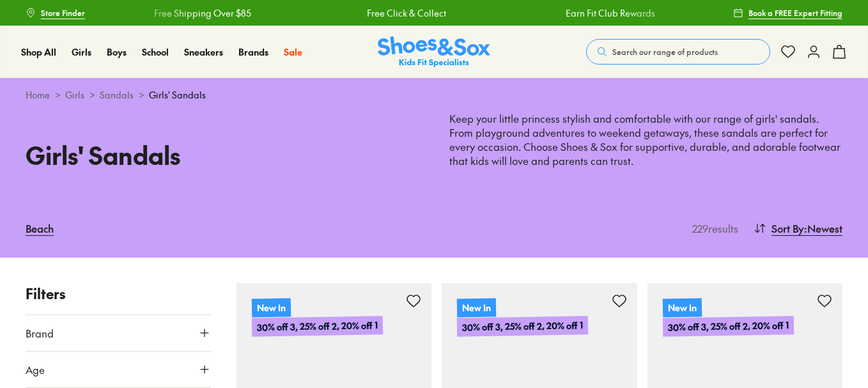  Describe the element at coordinates (62, 12) in the screenshot. I see `span: Store Finder` at that location.